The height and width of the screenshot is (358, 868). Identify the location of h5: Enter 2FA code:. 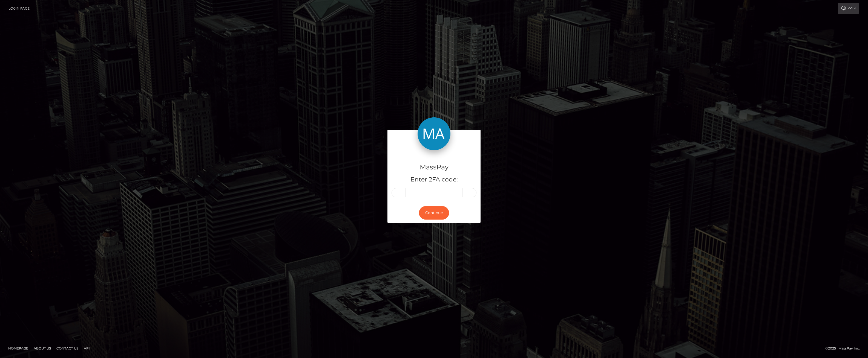
(434, 180).